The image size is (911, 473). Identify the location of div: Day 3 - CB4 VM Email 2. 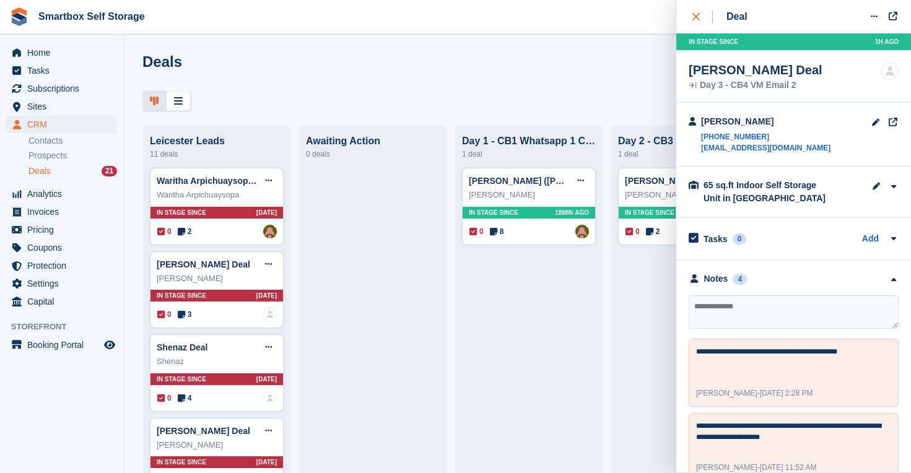
(755, 85).